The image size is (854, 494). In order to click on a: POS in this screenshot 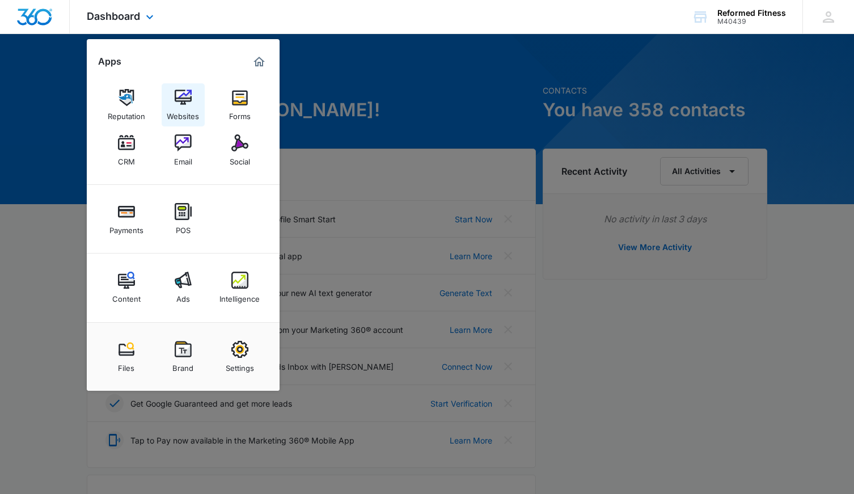, I will do `click(183, 219)`.